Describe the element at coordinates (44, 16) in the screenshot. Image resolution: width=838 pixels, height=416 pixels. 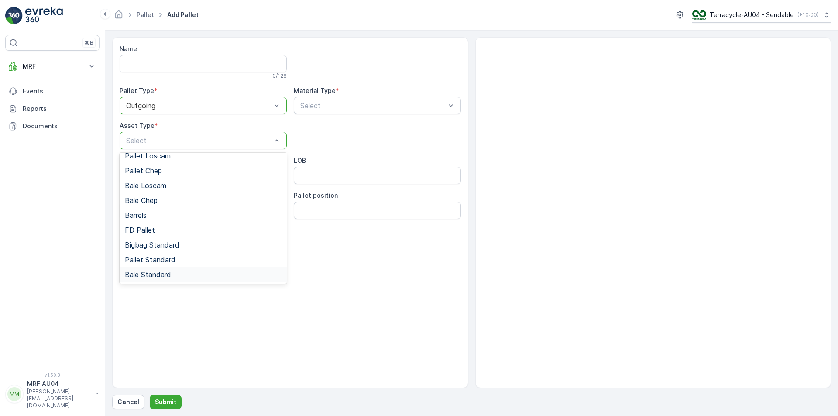
I see `img: logo_light-DOdMpM7g.png` at that location.